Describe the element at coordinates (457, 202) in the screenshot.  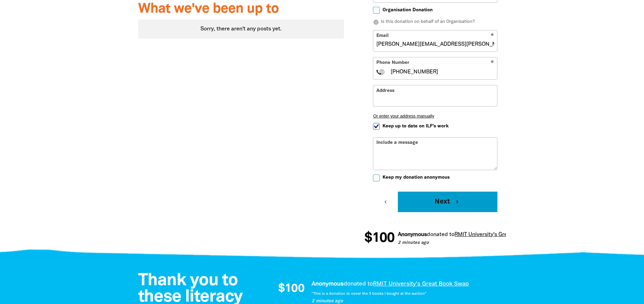
I see `i: chevron_right` at that location.